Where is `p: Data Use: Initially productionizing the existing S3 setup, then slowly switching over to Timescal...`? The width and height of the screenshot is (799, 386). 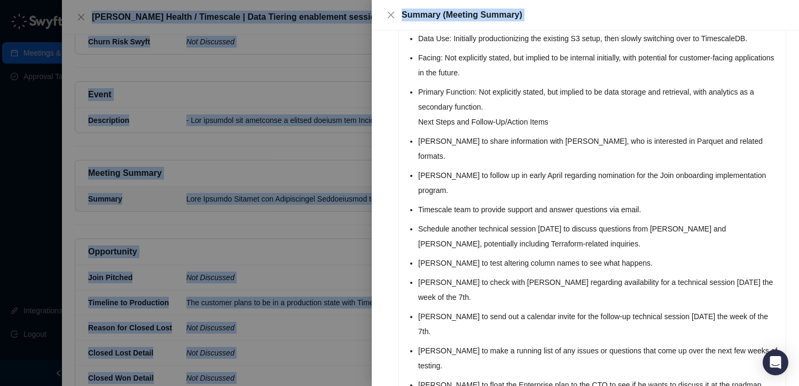
p: Data Use: Initially productionizing the existing S3 setup, then slowly switching over to Timescal... is located at coordinates (599, 38).